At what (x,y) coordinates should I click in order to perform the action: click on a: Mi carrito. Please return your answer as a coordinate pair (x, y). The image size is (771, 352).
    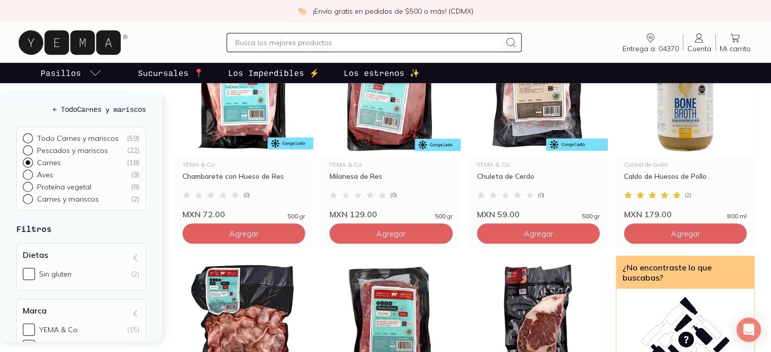
    Looking at the image, I should click on (735, 43).